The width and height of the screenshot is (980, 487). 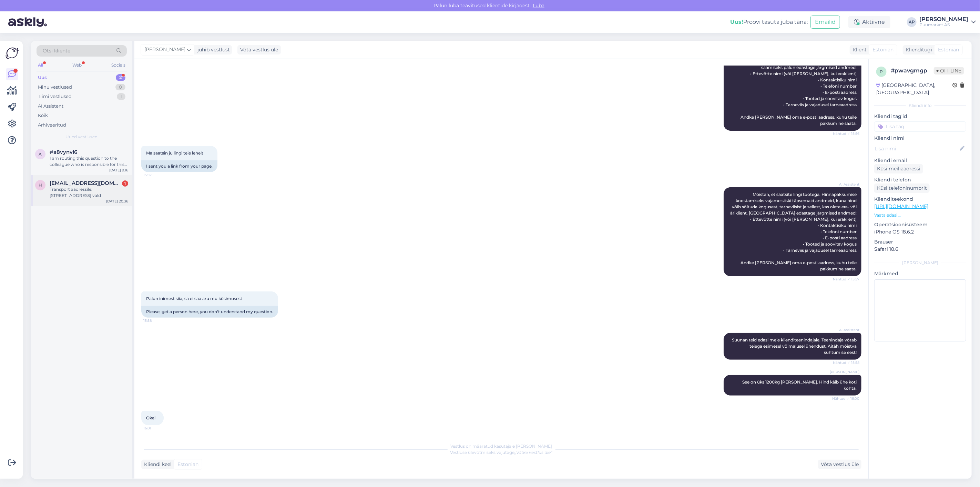 What do you see at coordinates (825, 22) in the screenshot?
I see `button: Emailid` at bounding box center [825, 22].